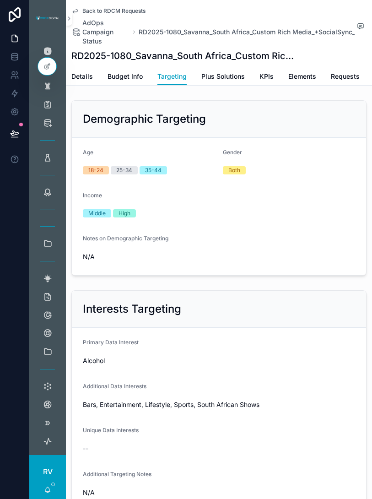 The width and height of the screenshot is (372, 499). I want to click on div: scrollable content, so click(48, 246).